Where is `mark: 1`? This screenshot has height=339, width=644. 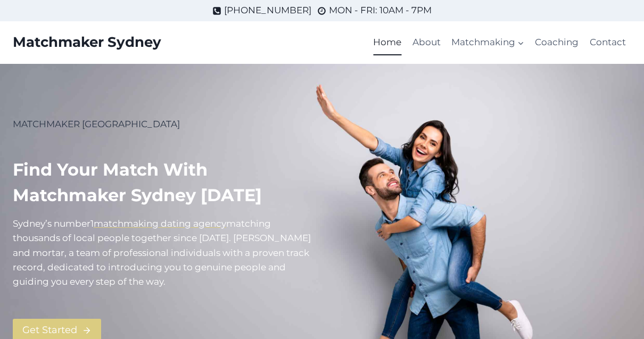
mark: 1 is located at coordinates (92, 224).